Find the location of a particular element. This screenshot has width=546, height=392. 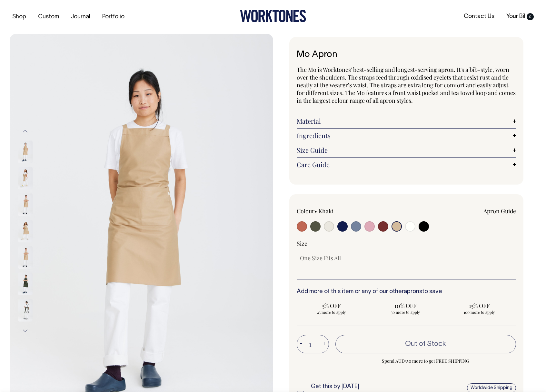

a: Custom is located at coordinates (48, 17).